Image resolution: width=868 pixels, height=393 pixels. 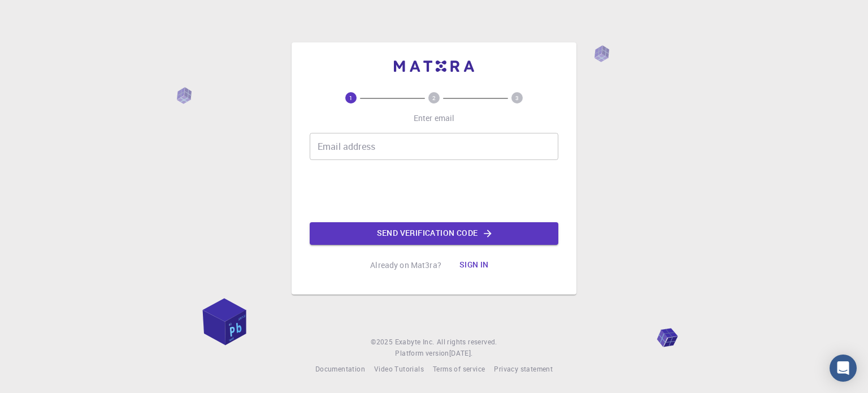 What do you see at coordinates (474, 265) in the screenshot?
I see `a: Sign in` at bounding box center [474, 265].